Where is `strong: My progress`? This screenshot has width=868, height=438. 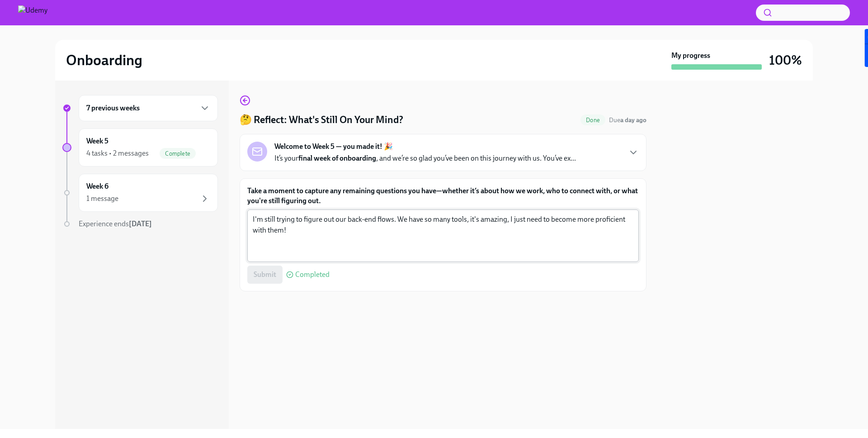
strong: My progress is located at coordinates (691, 56).